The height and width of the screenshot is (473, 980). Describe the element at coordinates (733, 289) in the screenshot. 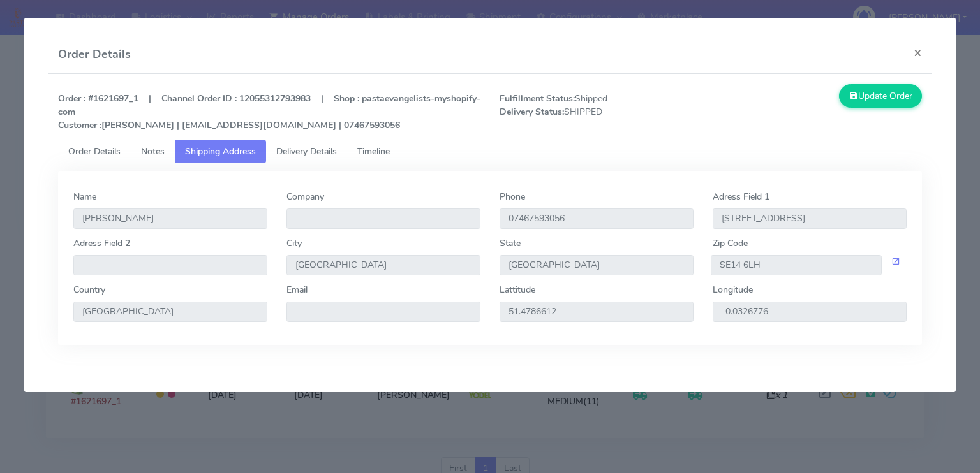

I see `label: Longitude` at that location.